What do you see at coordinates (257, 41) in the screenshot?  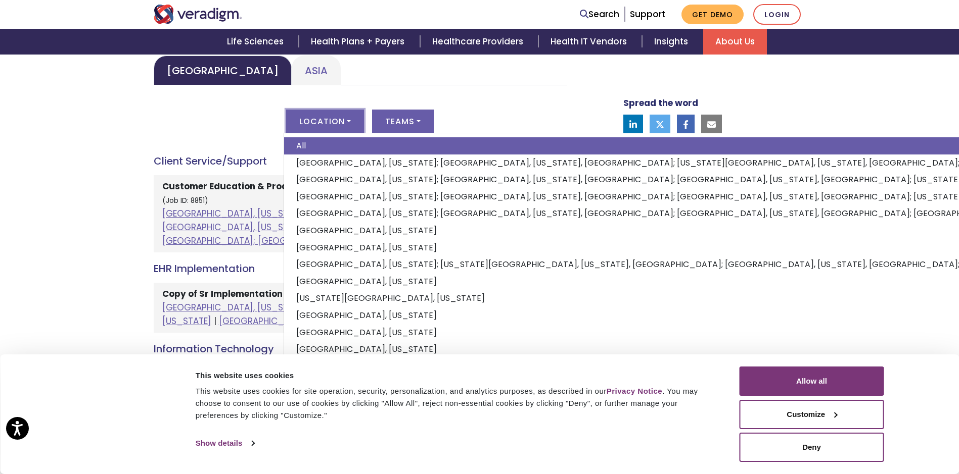 I see `a: Life Sciences` at bounding box center [257, 41].